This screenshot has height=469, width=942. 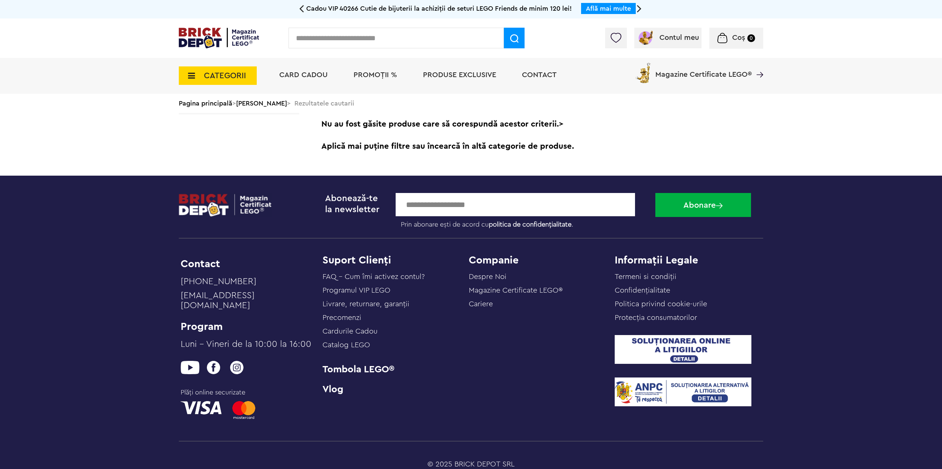 I want to click on div: > > Rezultatele cautarii, so click(x=471, y=103).